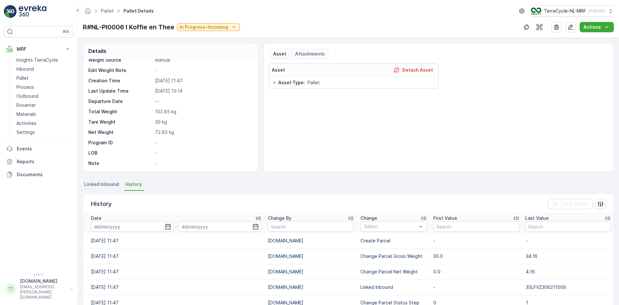 The width and height of the screenshot is (619, 305). What do you see at coordinates (566, 271) in the screenshot?
I see `p: 4.16` at bounding box center [566, 271].